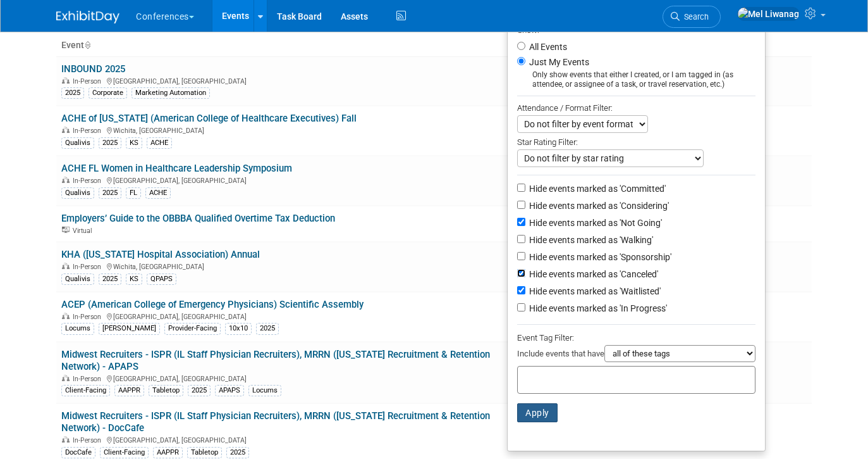  I want to click on label: Hide events marked as 'Committed', so click(596, 189).